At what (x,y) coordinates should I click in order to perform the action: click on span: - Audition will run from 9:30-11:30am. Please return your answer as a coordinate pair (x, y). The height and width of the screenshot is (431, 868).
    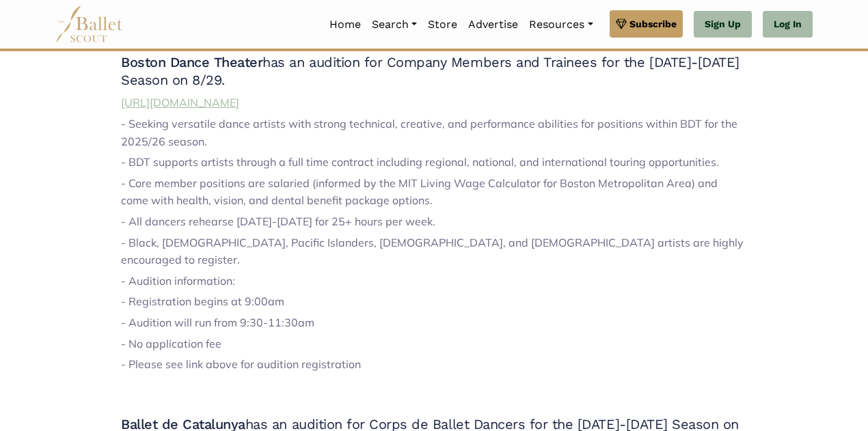
    Looking at the image, I should click on (218, 322).